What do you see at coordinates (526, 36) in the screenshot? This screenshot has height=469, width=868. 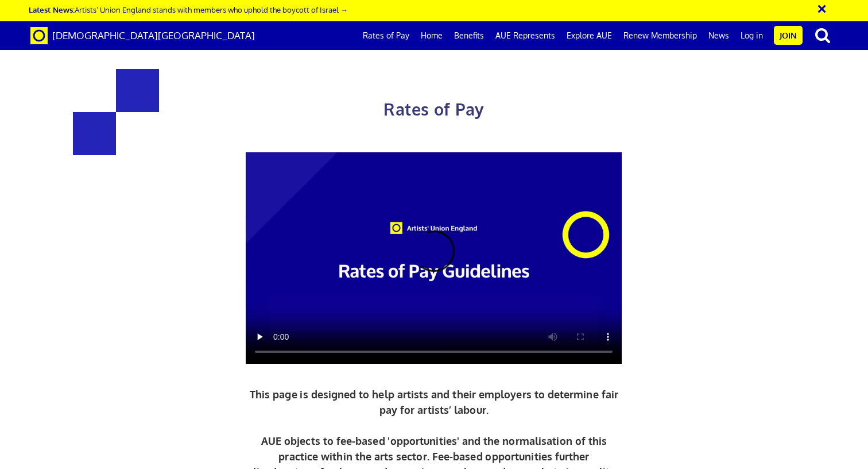 I see `a: AUE Represents` at bounding box center [526, 36].